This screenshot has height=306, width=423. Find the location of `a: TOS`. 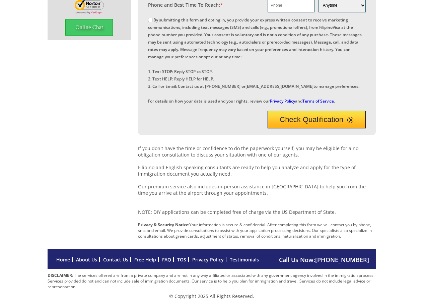

a: TOS is located at coordinates (182, 259).